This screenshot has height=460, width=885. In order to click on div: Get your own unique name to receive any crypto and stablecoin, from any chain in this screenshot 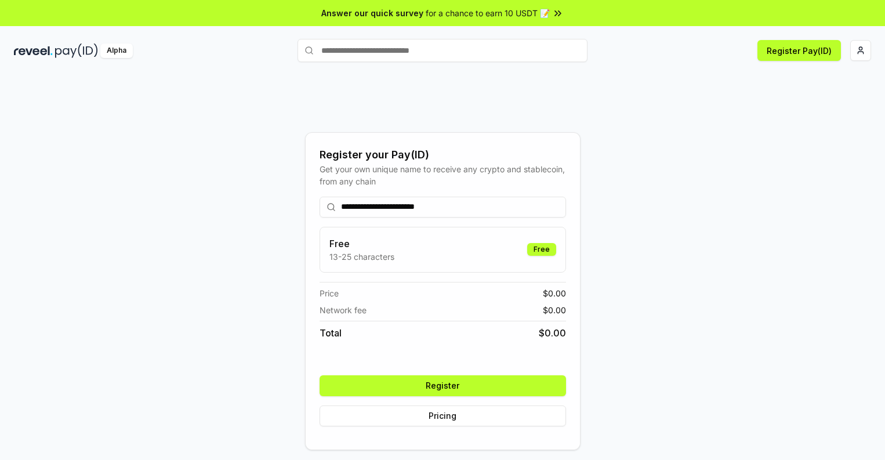, I will do `click(443, 175)`.